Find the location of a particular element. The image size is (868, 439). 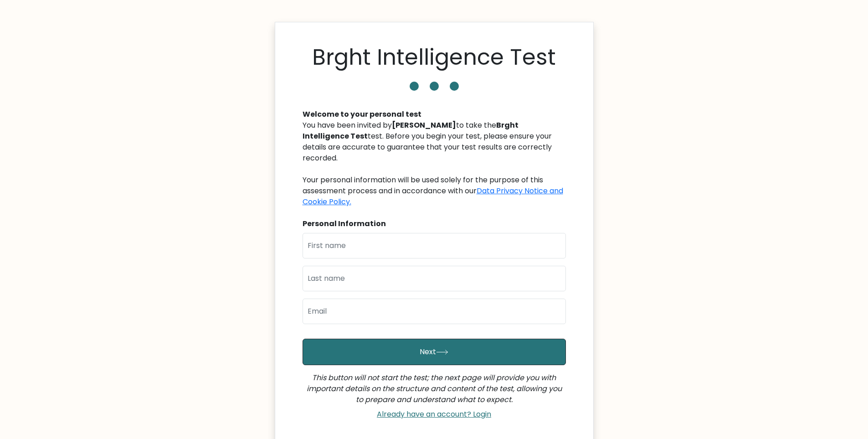

a: Already have an account? Login is located at coordinates (434, 414).